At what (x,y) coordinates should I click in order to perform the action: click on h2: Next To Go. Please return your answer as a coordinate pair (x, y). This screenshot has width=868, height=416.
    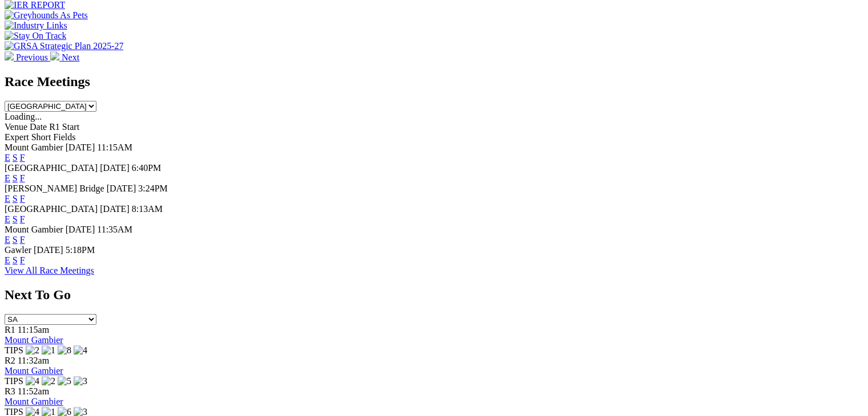
    Looking at the image, I should click on (433, 295).